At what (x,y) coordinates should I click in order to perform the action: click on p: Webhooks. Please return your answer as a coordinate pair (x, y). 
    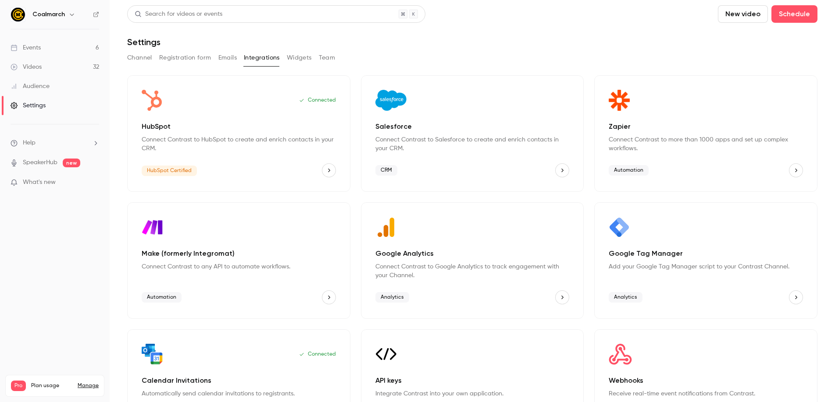
    Looking at the image, I should click on (705, 381).